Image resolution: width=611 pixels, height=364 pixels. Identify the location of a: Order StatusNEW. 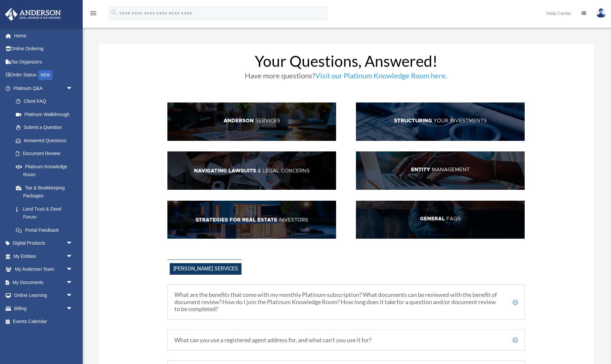
(44, 75).